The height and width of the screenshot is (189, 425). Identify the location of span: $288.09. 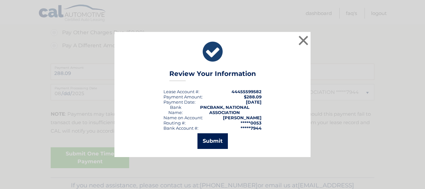
(253, 97).